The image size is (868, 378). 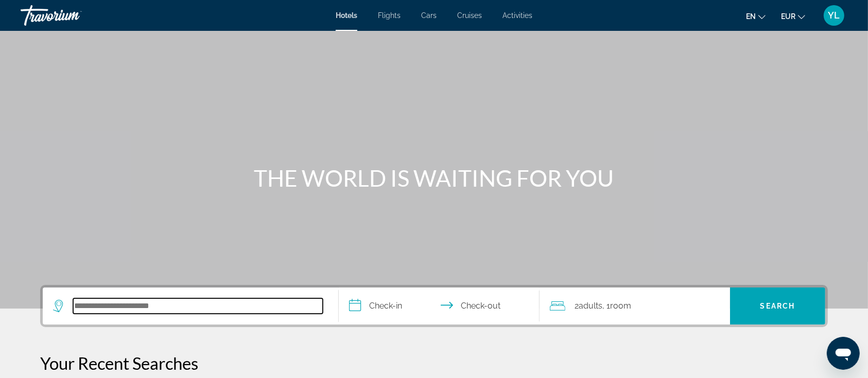 What do you see at coordinates (778, 306) in the screenshot?
I see `span: Search` at bounding box center [778, 306].